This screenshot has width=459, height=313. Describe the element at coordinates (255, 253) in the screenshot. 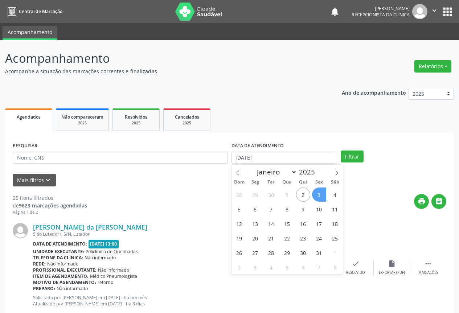

I see `span: Outubro 27, 2025` at that location.